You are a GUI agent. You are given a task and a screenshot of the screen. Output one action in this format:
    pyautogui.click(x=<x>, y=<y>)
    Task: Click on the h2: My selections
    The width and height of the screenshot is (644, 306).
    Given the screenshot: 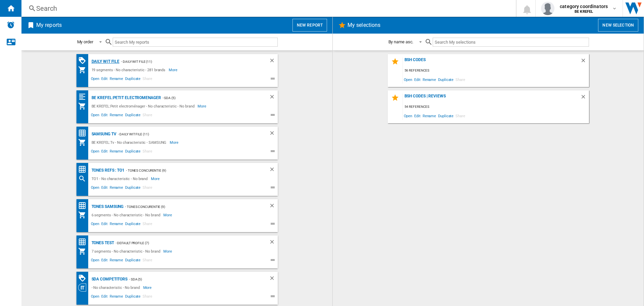 What is the action you would take?
    pyautogui.click(x=364, y=25)
    